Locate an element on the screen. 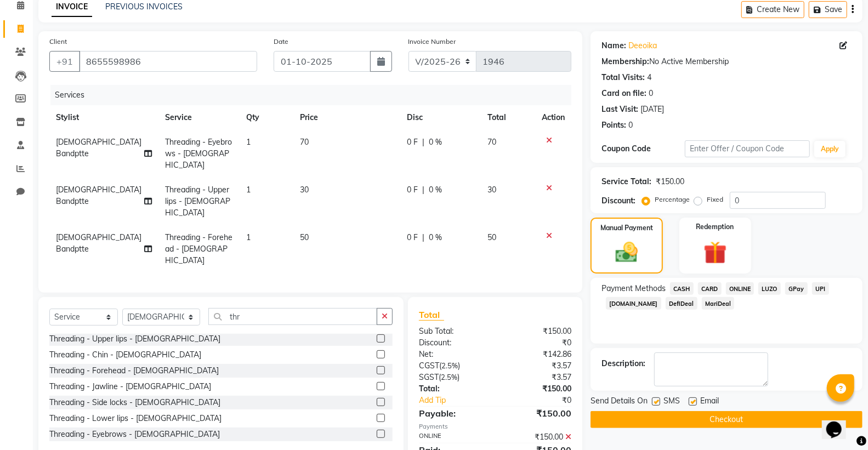 The height and width of the screenshot is (450, 868). span: LUZO is located at coordinates (769, 288).